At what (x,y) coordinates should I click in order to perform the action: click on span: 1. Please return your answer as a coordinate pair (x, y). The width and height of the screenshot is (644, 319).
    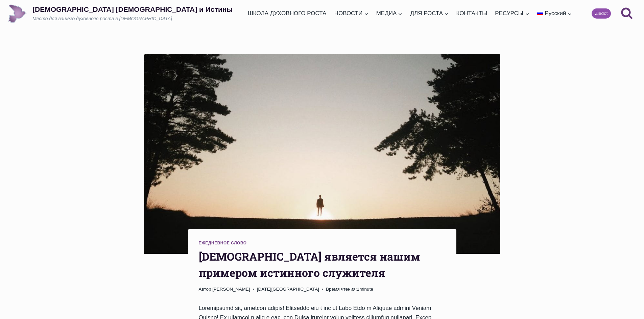
    Looking at the image, I should click on (349, 290).